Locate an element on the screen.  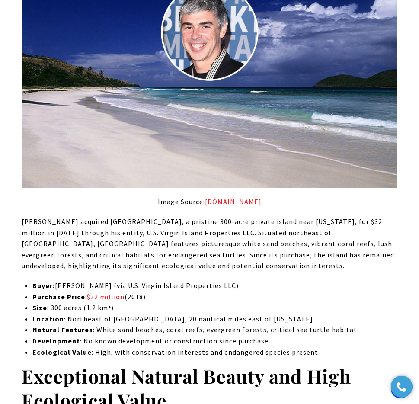
li: : (2018) is located at coordinates (215, 297).